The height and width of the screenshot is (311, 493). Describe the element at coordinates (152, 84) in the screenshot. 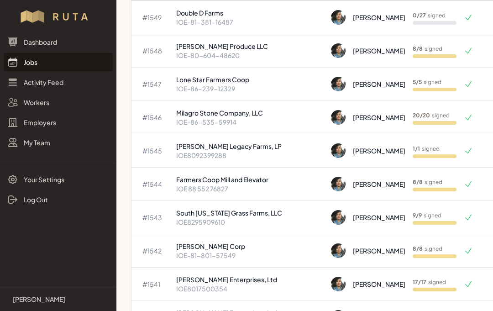

I see `td: # 1547` at that location.